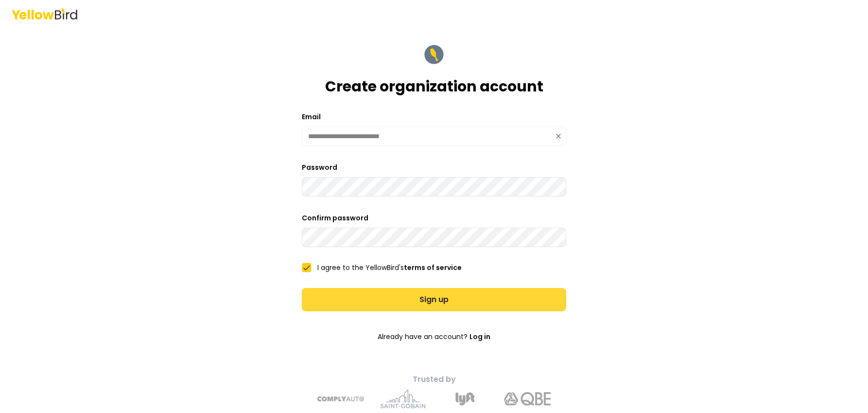  Describe the element at coordinates (434, 87) in the screenshot. I see `h1: Create organization account` at that location.